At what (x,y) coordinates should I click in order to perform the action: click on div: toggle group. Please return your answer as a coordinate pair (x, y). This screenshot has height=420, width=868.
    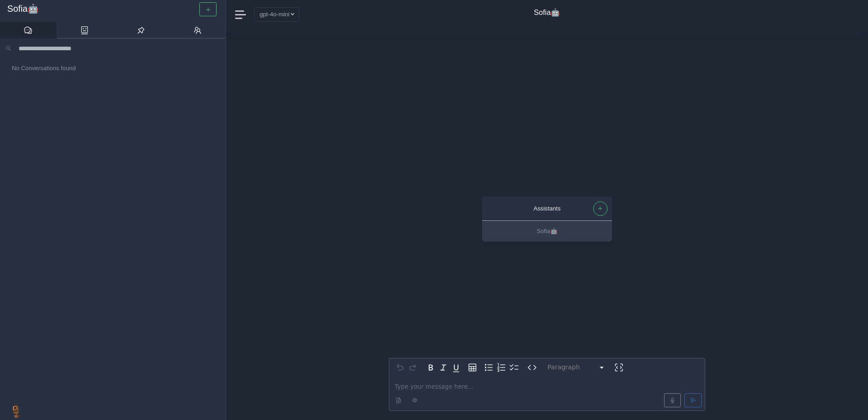
    Looking at the image, I should click on (501, 368).